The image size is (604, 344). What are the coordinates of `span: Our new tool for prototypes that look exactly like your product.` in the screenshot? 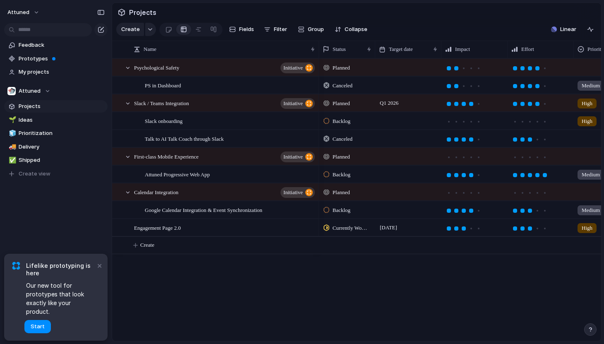 It's located at (60, 298).